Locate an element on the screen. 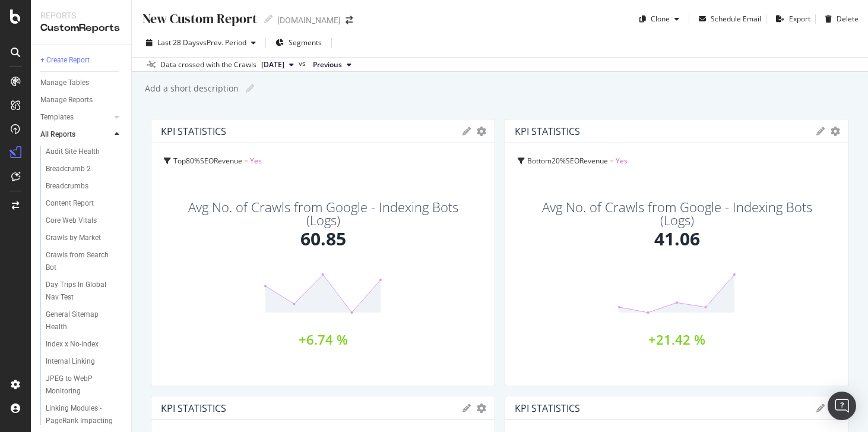 The width and height of the screenshot is (868, 432). div: General Sitemap Health is located at coordinates (79, 321).